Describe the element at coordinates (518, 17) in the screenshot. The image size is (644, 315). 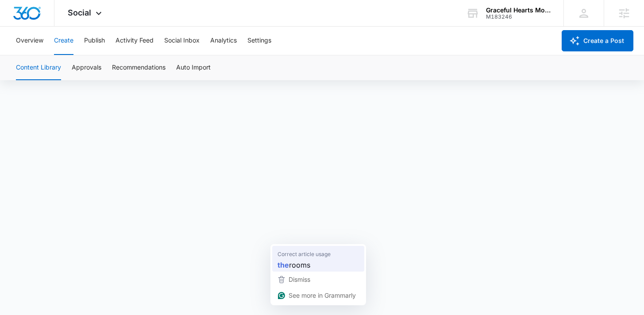
I see `div: account id` at that location.